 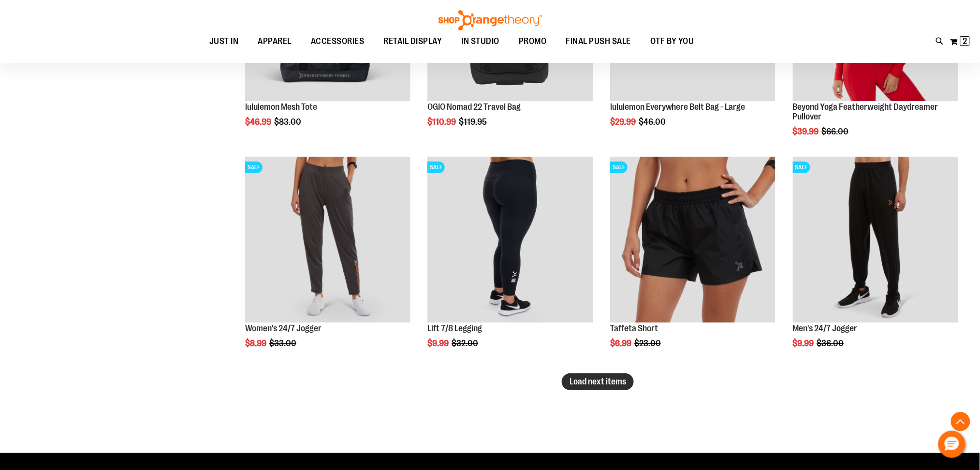 What do you see at coordinates (634, 329) in the screenshot?
I see `a: Taffeta Short` at bounding box center [634, 329].